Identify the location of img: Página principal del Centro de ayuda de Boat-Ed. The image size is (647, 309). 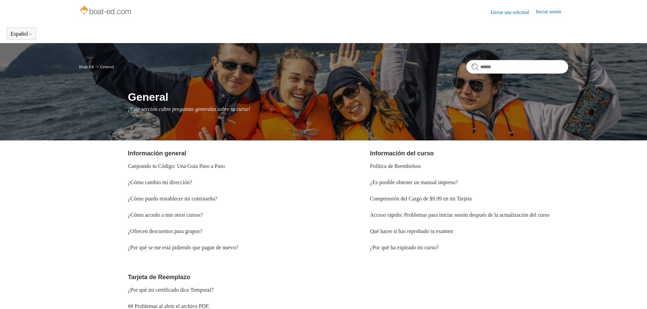
(106, 11).